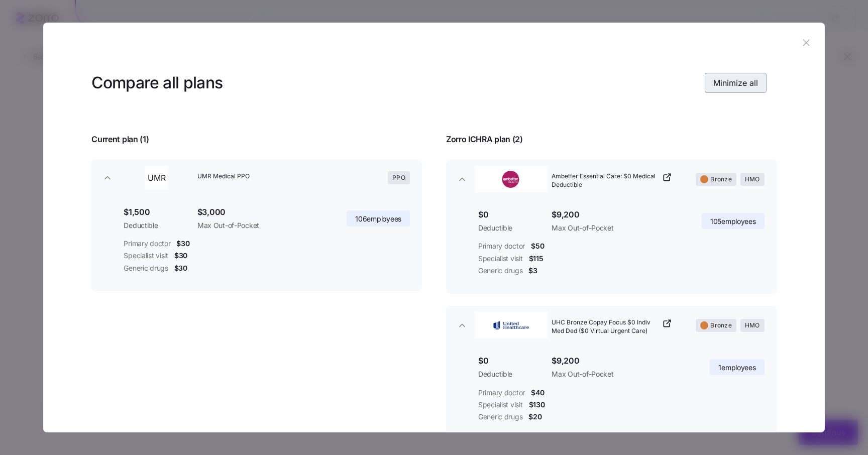 This screenshot has width=868, height=455. I want to click on span: UMR Medical PPO, so click(224, 177).